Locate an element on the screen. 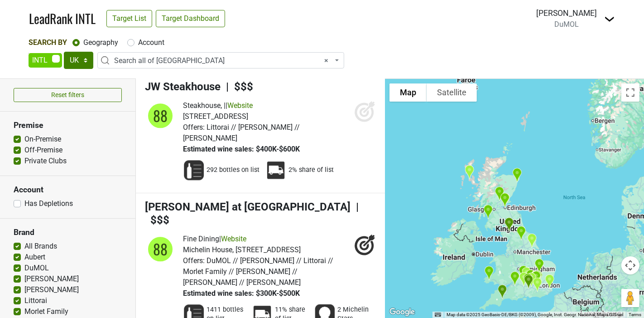 This screenshot has height=318, width=644. button: Keyboard shortcuts is located at coordinates (438, 314).